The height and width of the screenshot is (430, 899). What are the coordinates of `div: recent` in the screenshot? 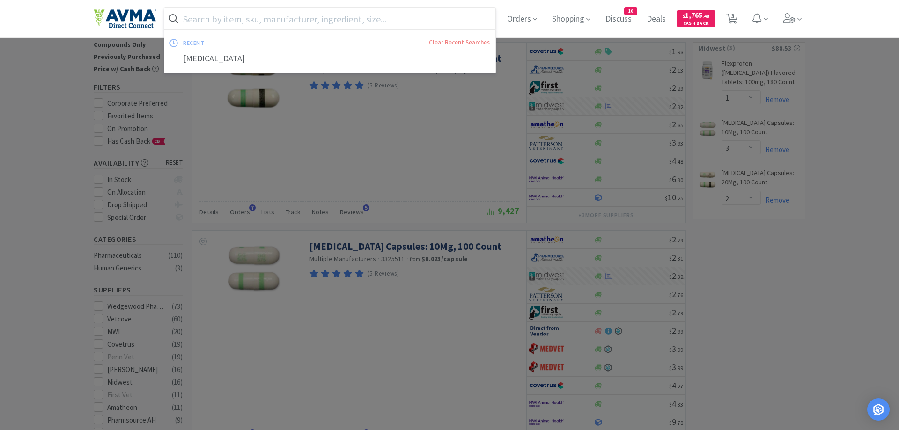 It's located at (250, 43).